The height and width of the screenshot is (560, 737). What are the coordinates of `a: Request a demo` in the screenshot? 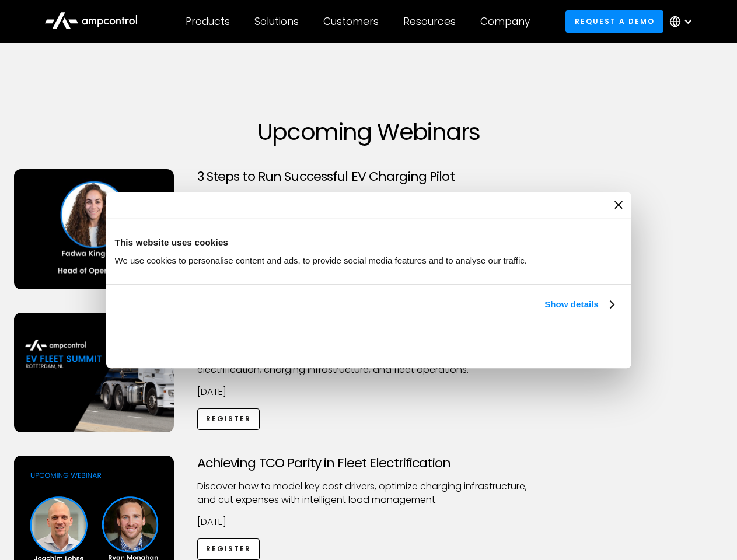 It's located at (615, 21).